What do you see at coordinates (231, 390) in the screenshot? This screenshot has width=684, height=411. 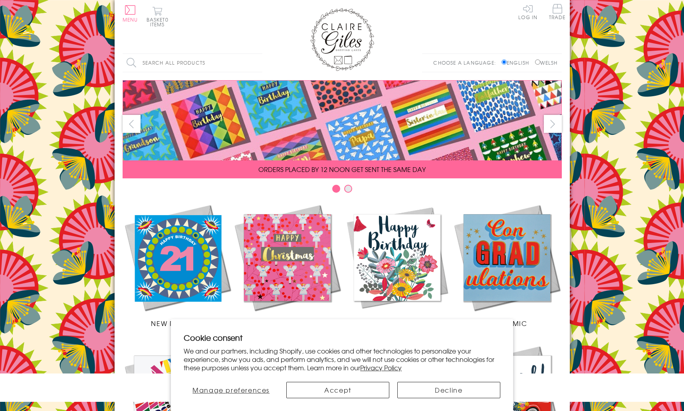 I see `span: Manage preferences` at bounding box center [231, 390].